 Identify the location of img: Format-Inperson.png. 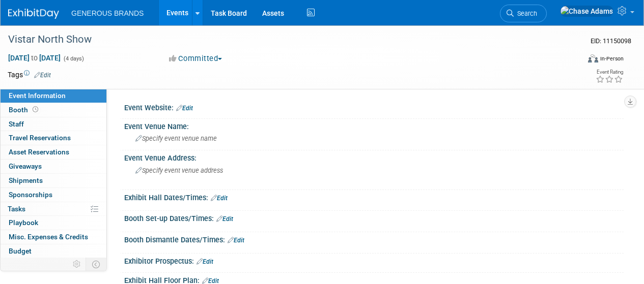
(593, 59).